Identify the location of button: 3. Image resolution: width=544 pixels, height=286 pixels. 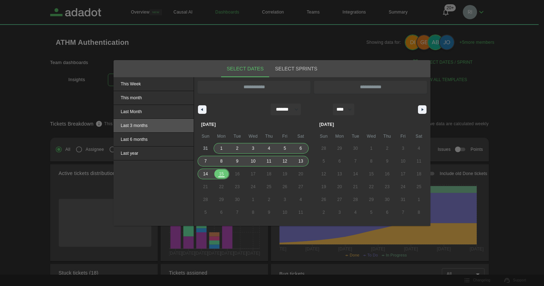
(403, 148).